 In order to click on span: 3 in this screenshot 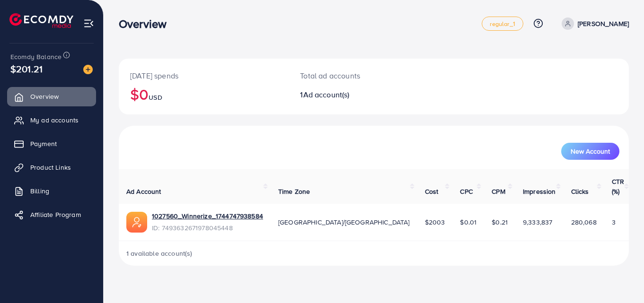, I will do `click(614, 222)`.